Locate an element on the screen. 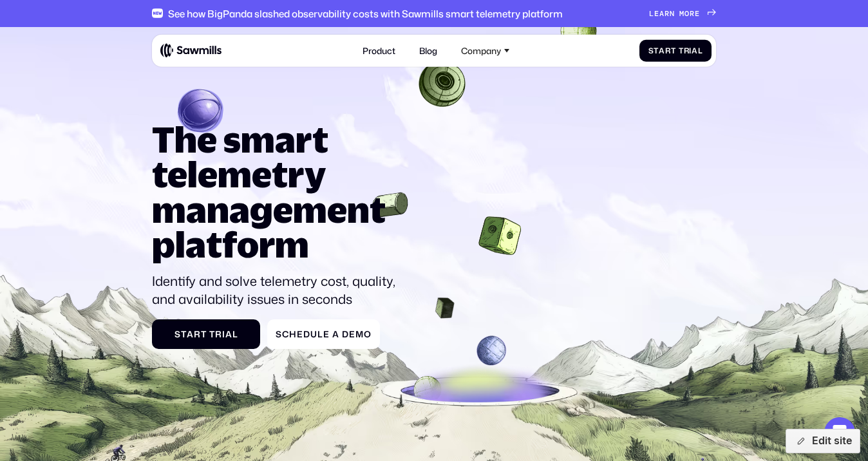  span: n is located at coordinates (673, 13).